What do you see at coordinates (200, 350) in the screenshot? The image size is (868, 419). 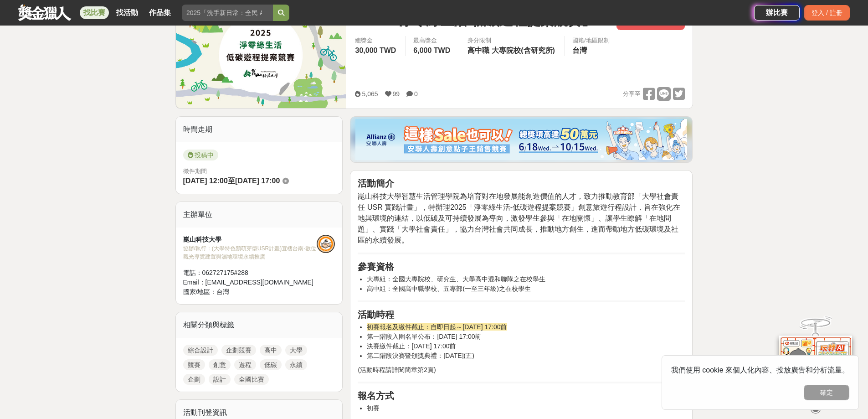 I see `a: 綜合設計` at bounding box center [200, 350].